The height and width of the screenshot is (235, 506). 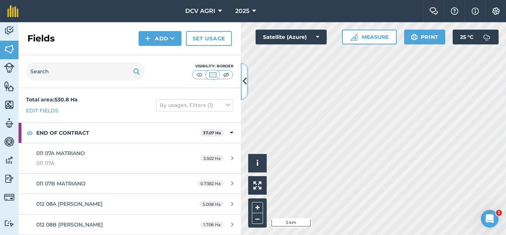 What do you see at coordinates (258, 186) in the screenshot?
I see `img: Four arrows, one pointing top left, one top right, one bottom right and the last bottom left` at bounding box center [258, 186].